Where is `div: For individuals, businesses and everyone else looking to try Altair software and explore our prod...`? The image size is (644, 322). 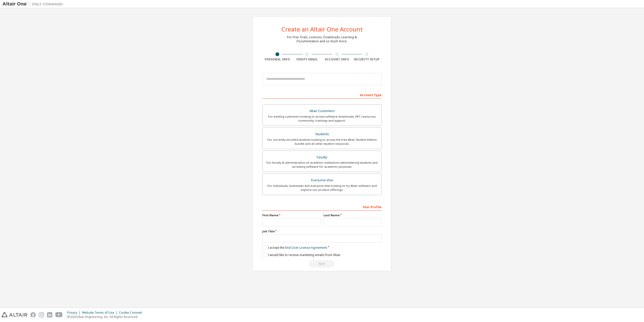 div: For individuals, businesses and everyone else looking to try Altair software and explore our prod... is located at coordinates (322, 188).